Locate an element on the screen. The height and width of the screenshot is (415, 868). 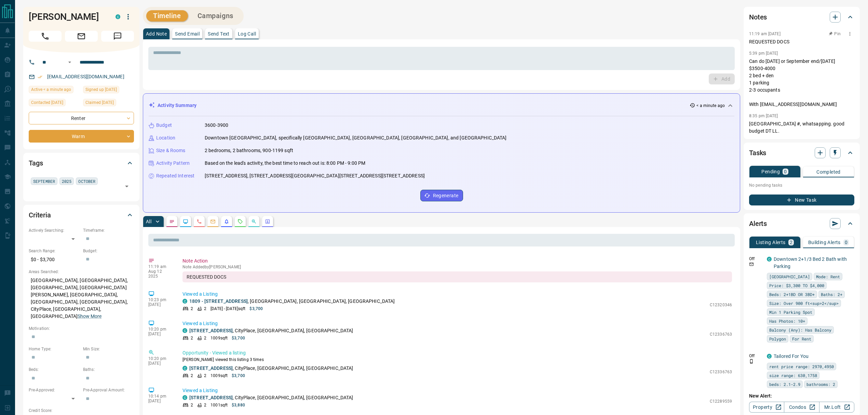
p: Aug 12 2025 is located at coordinates (160, 274).